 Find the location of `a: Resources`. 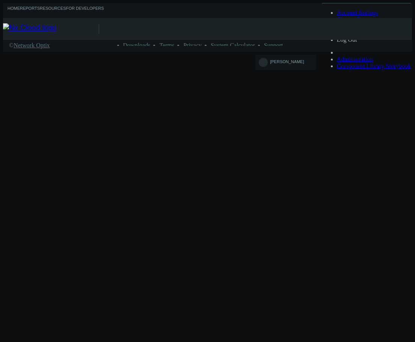

a: Resources is located at coordinates (53, 11).